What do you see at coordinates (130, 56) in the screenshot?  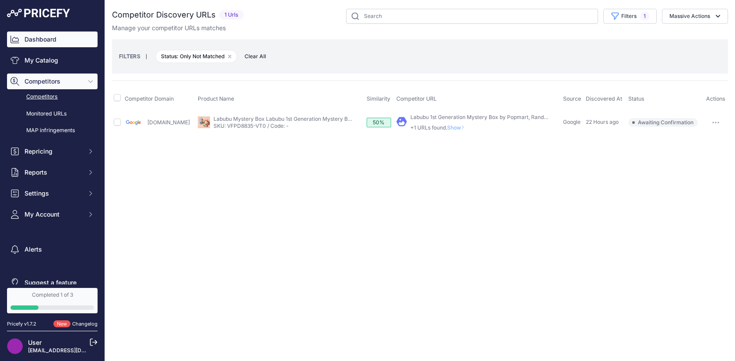 I see `small: FILTERS` at bounding box center [130, 56].